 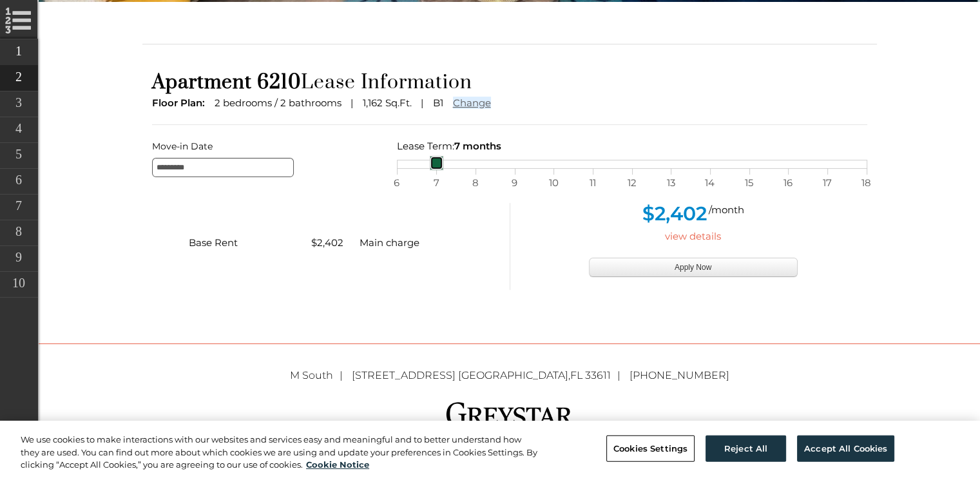 I want to click on span: 12, so click(x=632, y=183).